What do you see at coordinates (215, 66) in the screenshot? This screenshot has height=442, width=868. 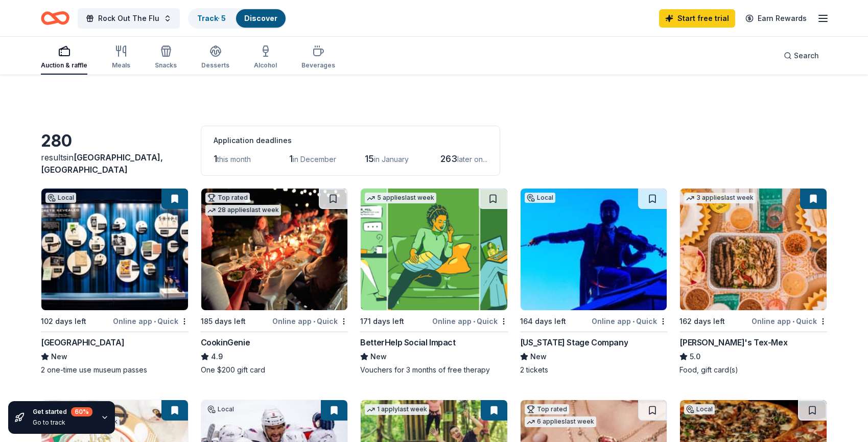 I see `div: Desserts` at bounding box center [215, 66].